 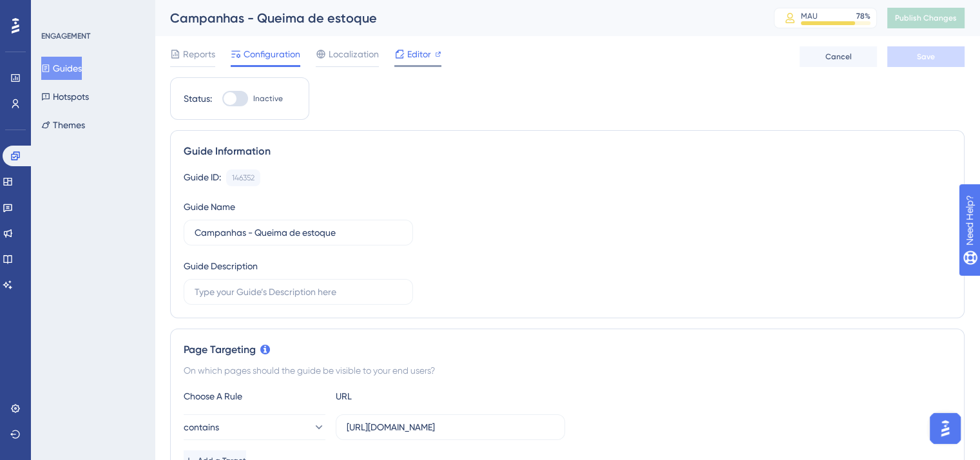 I want to click on button: Guides, so click(x=61, y=69).